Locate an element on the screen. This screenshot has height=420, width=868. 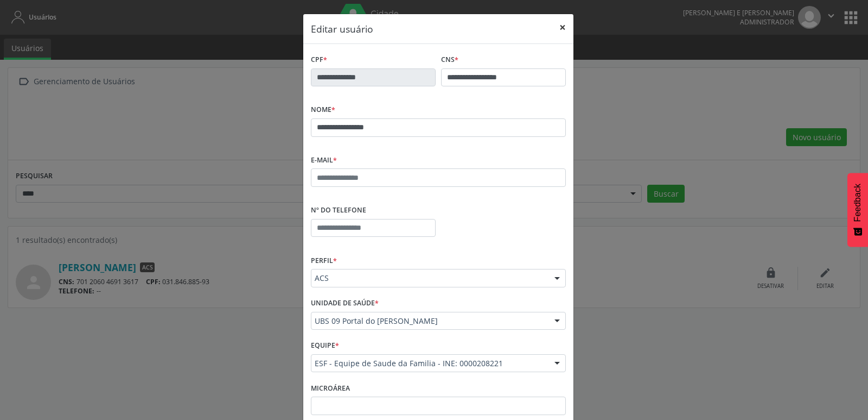
h5: Editar usuário is located at coordinates (342, 29).